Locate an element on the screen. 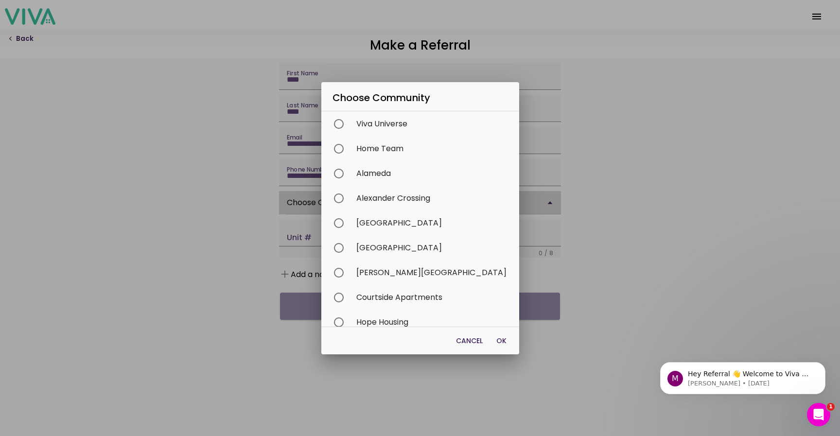  div: Alameda is located at coordinates (425, 173).